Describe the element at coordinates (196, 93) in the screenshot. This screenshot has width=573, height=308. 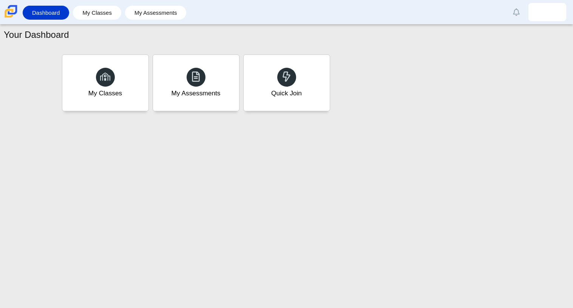
I see `div: My Assessments` at that location.